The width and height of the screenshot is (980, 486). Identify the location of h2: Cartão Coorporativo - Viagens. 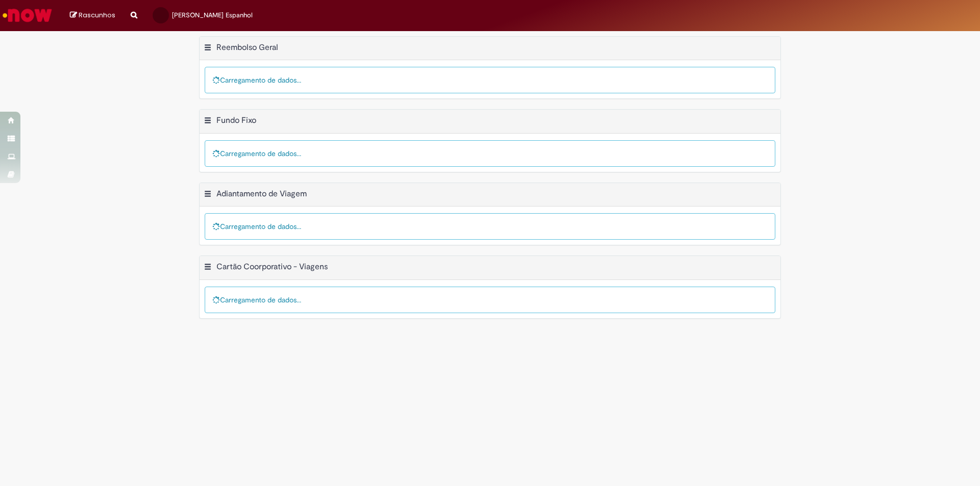
(272, 268).